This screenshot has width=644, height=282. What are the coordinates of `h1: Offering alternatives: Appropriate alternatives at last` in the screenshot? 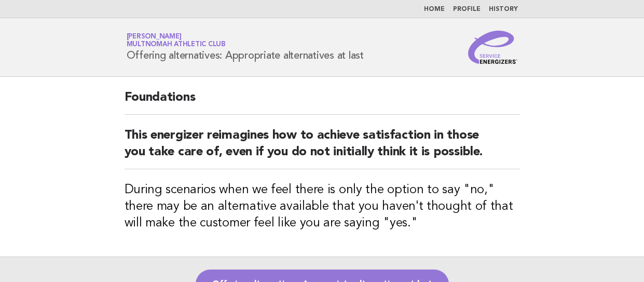 It's located at (245, 47).